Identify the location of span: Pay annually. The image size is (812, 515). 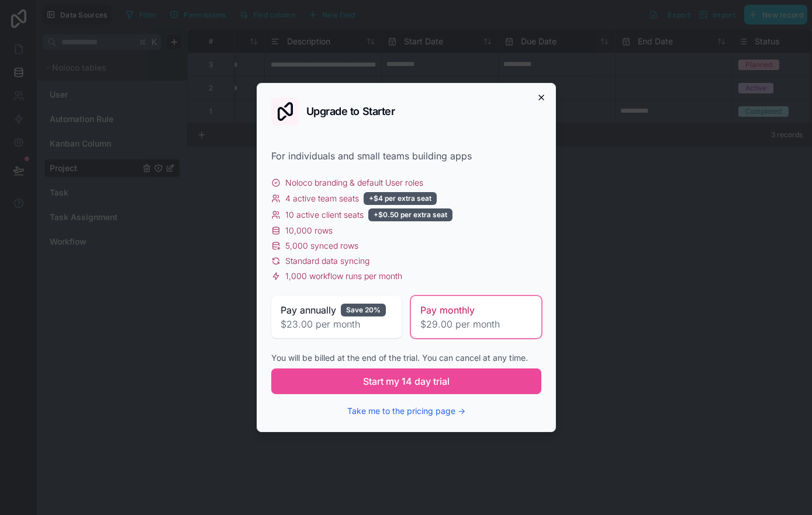
(308, 310).